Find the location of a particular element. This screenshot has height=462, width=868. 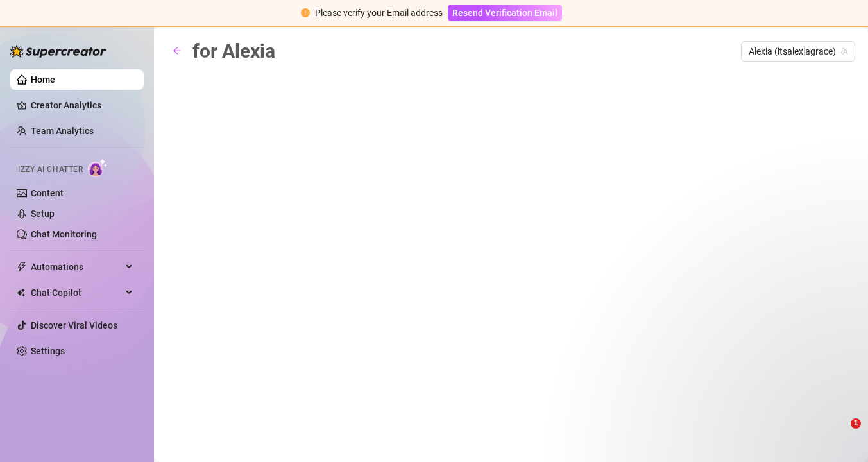

button: Resend Verification Email is located at coordinates (505, 12).